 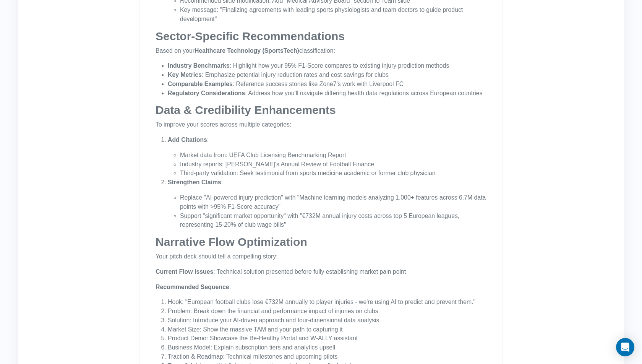 What do you see at coordinates (625, 347) in the screenshot?
I see `div: Open Intercom Messenger` at bounding box center [625, 347].